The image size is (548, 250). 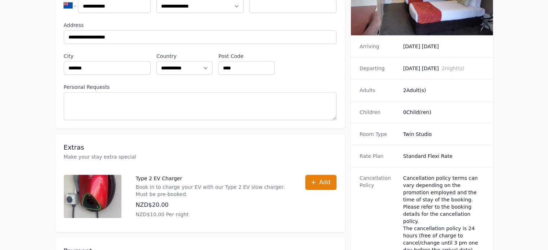 What do you see at coordinates (378, 134) in the screenshot?
I see `dt: Room Type` at bounding box center [378, 134].